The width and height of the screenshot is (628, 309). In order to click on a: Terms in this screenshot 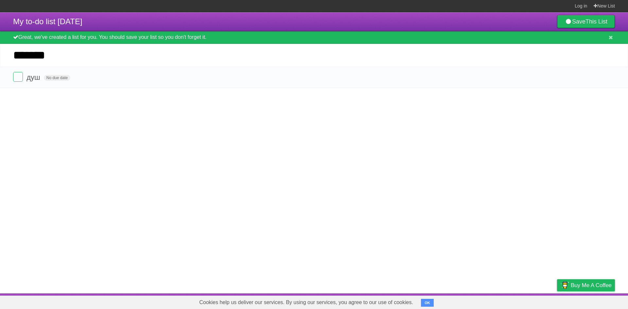, I will do `click(534, 301)`.